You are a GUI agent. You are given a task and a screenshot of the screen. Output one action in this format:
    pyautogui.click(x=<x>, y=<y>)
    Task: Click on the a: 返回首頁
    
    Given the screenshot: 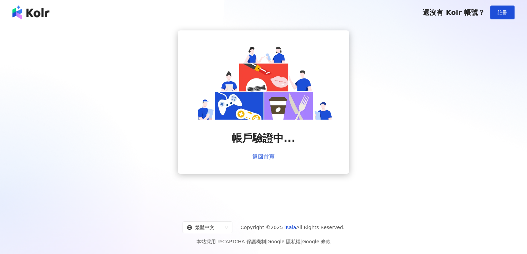 What is the action you would take?
    pyautogui.click(x=264, y=157)
    